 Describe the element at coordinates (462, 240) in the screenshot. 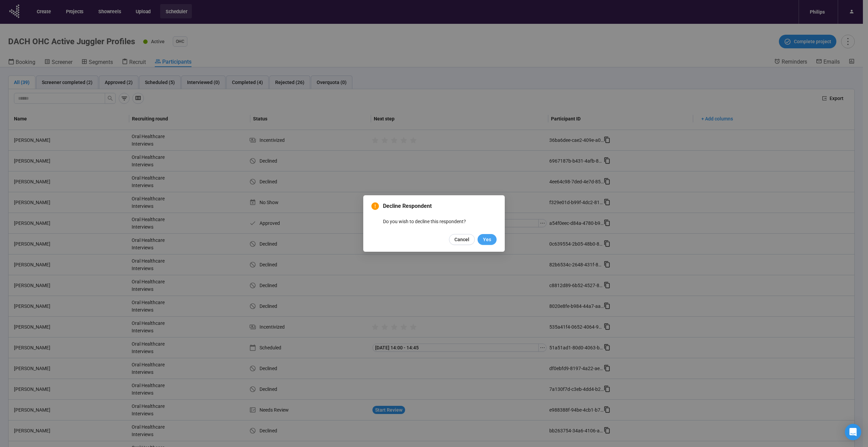

I see `button: Cancel` at that location.